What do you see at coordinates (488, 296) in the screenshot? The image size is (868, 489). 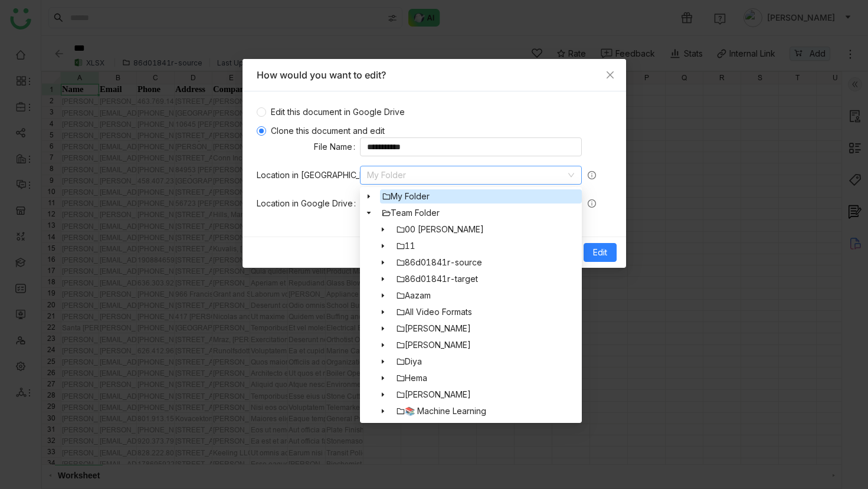 I see `nz-tree-node-title: Aazam` at bounding box center [488, 296].